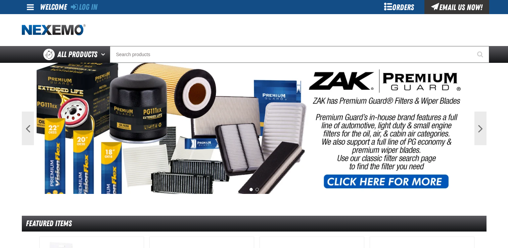 The height and width of the screenshot is (248, 508). I want to click on span: All Products, so click(77, 54).